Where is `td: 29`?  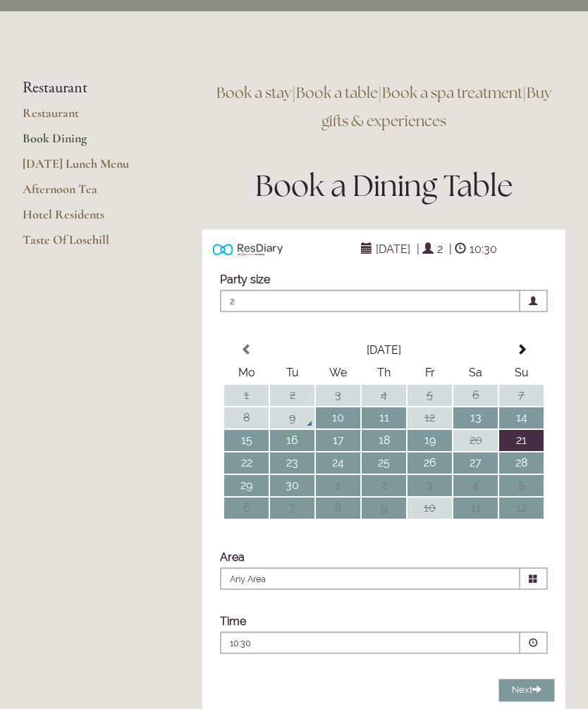
td: 29 is located at coordinates (246, 486).